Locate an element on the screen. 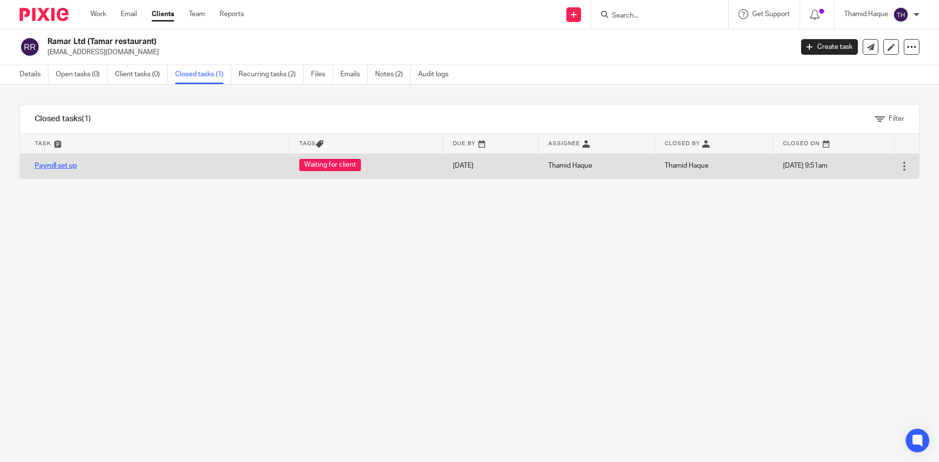  a: Create task is located at coordinates (830, 47).